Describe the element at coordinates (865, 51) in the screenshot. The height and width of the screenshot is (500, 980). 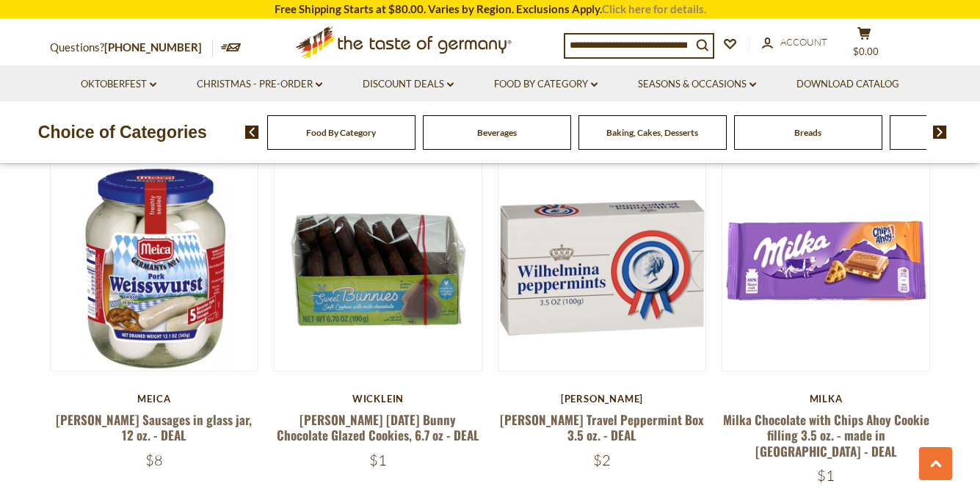
I see `span: $0.00` at that location.